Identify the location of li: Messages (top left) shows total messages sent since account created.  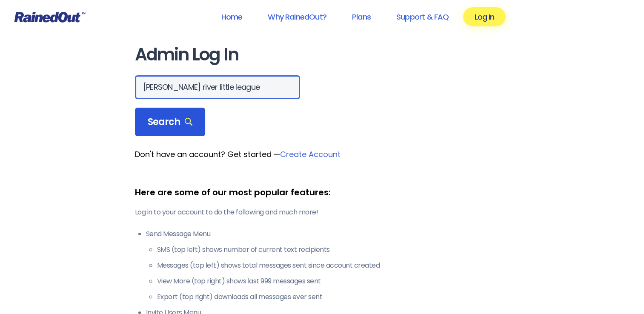
(333, 266).